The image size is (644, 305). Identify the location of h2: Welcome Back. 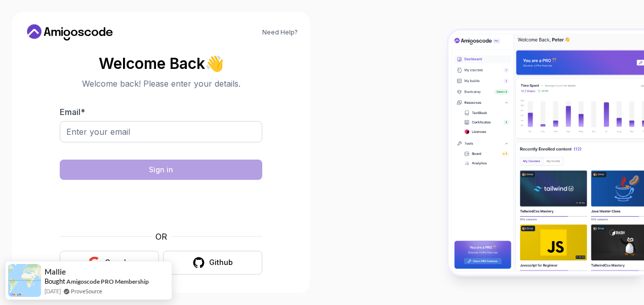
(161, 63).